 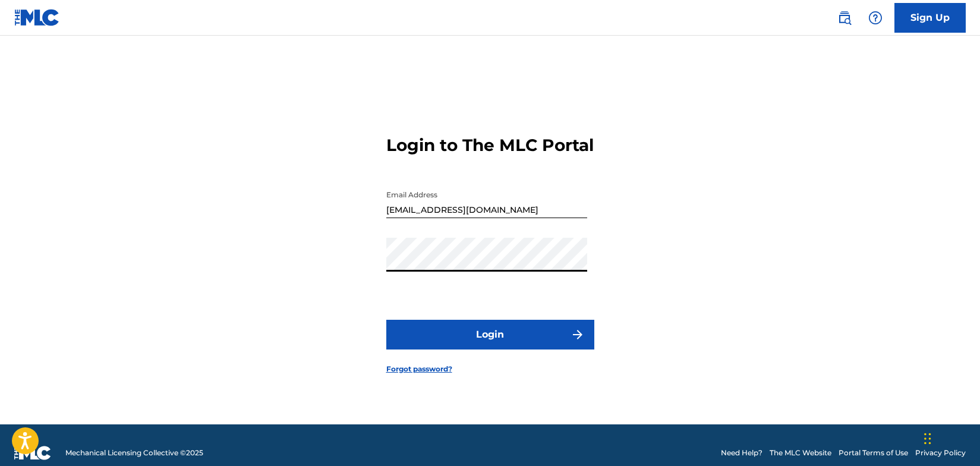 What do you see at coordinates (876, 18) in the screenshot?
I see `div: Help` at bounding box center [876, 18].